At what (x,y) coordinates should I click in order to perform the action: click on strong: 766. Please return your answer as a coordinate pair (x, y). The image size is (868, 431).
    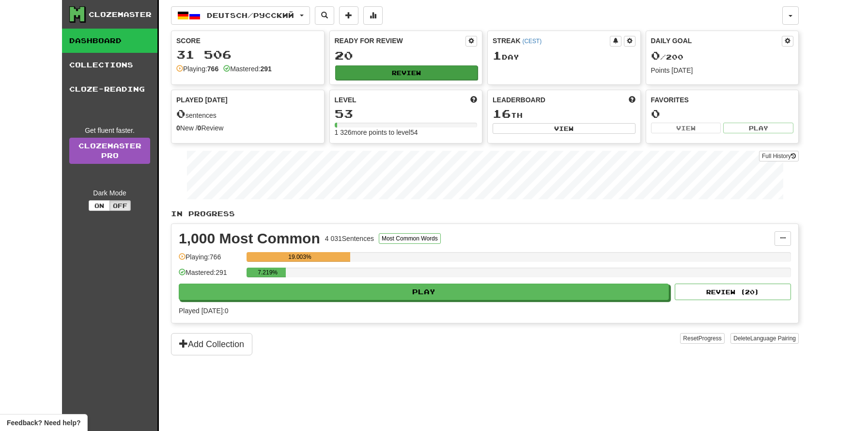
    Looking at the image, I should click on (213, 69).